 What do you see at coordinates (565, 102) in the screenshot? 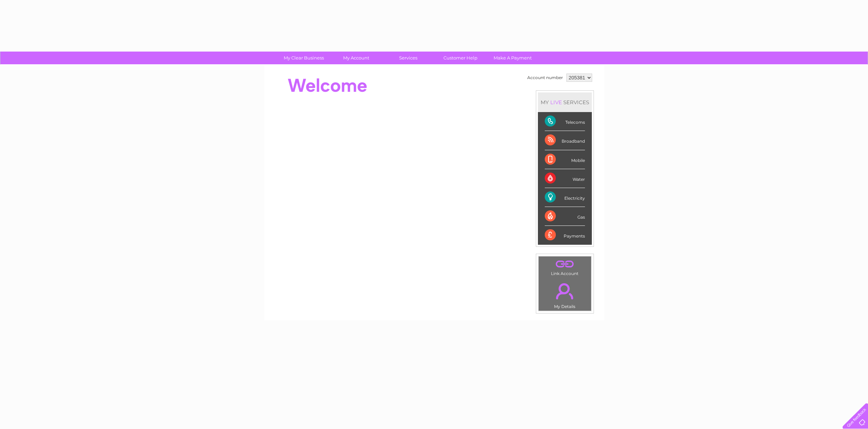
I see `div: MY SERVICES` at bounding box center [565, 102].